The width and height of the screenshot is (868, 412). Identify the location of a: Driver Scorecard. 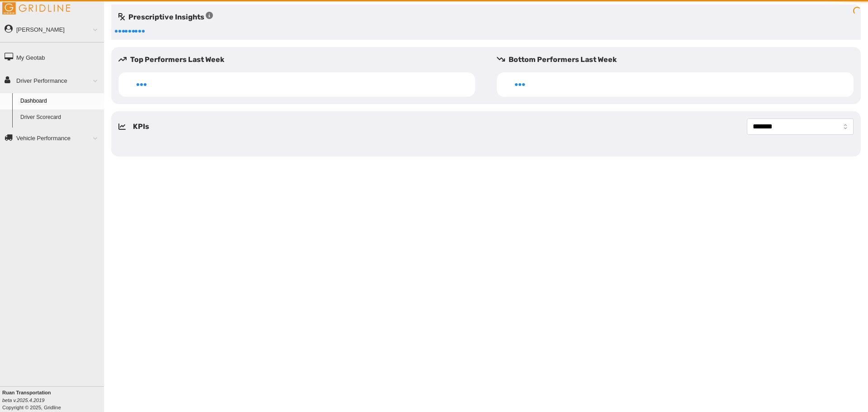
(60, 118).